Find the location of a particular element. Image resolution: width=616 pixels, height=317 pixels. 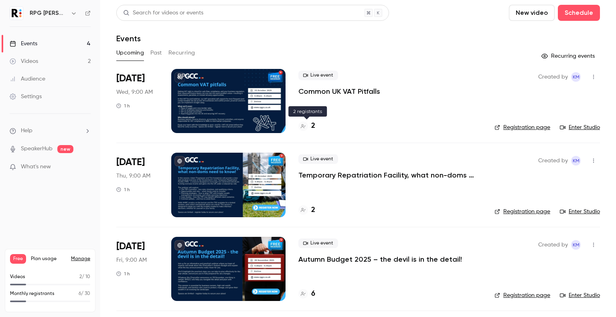

span: Plan usage is located at coordinates (49, 259).